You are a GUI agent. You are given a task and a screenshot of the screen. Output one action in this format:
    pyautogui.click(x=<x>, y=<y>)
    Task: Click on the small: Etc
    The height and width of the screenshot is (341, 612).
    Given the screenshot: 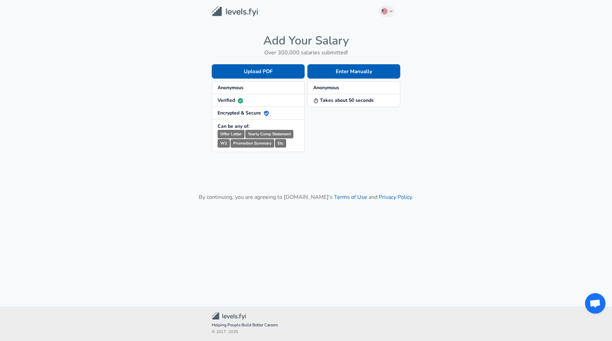 What is the action you would take?
    pyautogui.click(x=281, y=143)
    